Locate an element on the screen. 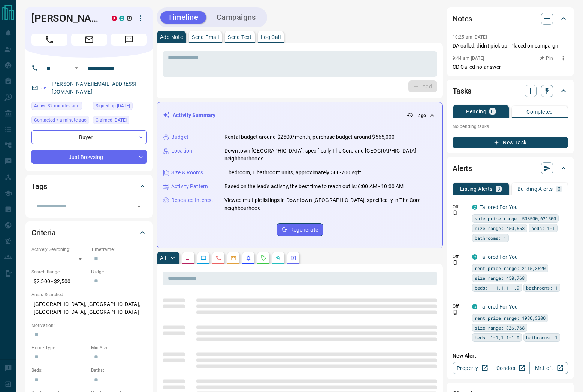  span: rent price range: 1980,3300 is located at coordinates (510, 318).